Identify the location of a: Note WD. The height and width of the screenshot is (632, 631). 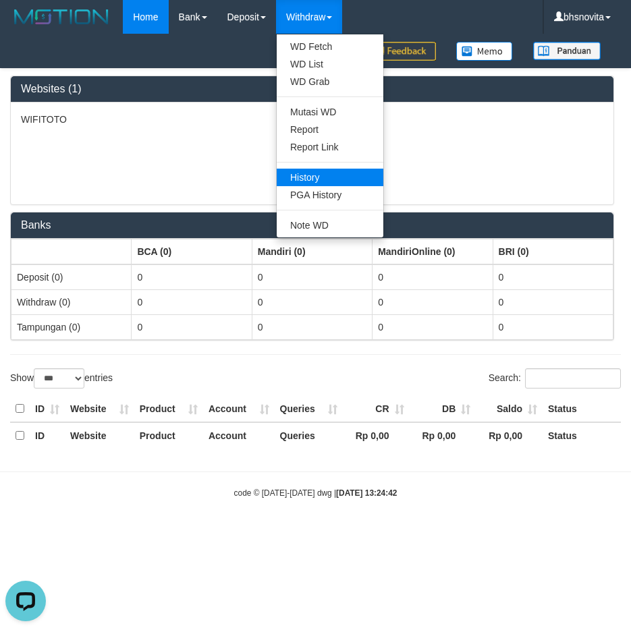
(330, 225).